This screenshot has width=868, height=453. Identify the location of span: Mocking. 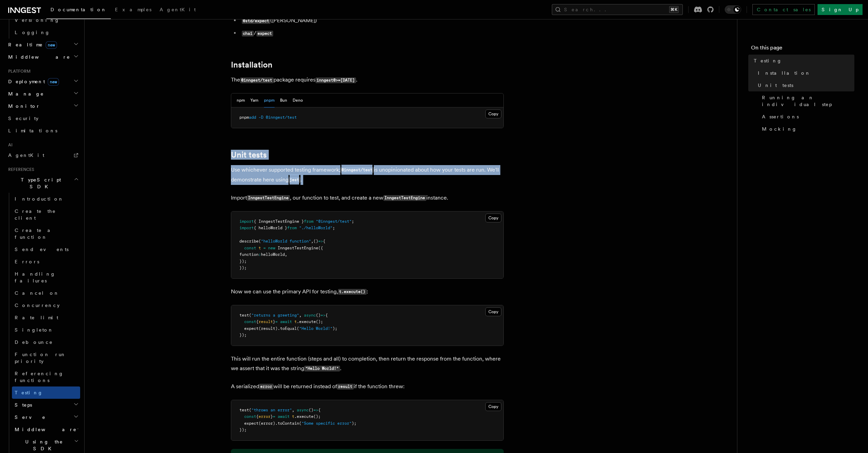
(779, 129).